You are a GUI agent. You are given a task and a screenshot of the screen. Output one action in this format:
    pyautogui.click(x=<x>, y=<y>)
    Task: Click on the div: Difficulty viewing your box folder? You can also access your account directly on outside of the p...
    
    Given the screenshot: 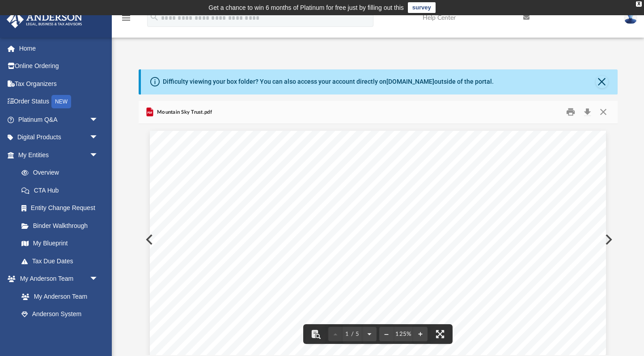 What is the action you would take?
    pyautogui.click(x=328, y=82)
    